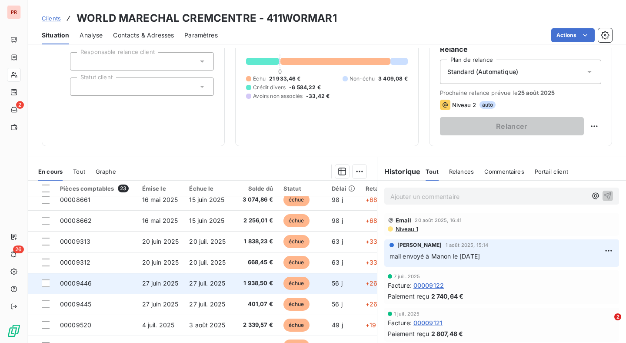  Describe the element at coordinates (79, 171) in the screenshot. I see `span: Tout` at that location.